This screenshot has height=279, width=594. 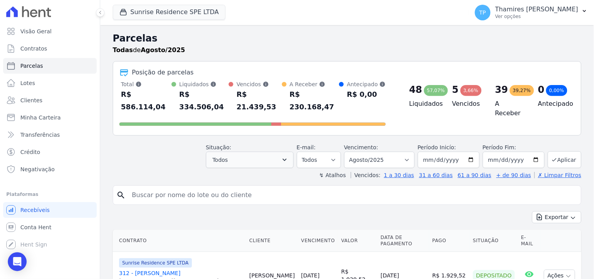 I want to click on div: 0,00%, so click(x=557, y=90).